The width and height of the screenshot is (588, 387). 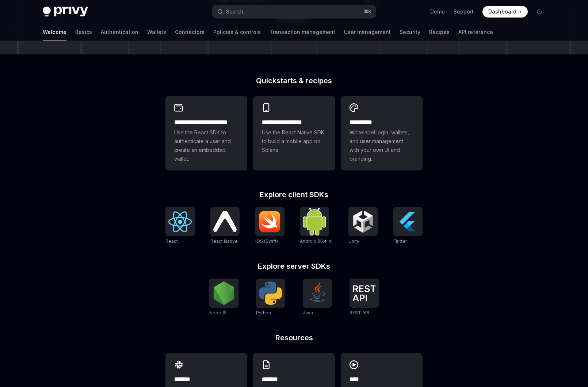 I want to click on a: Demo, so click(x=438, y=12).